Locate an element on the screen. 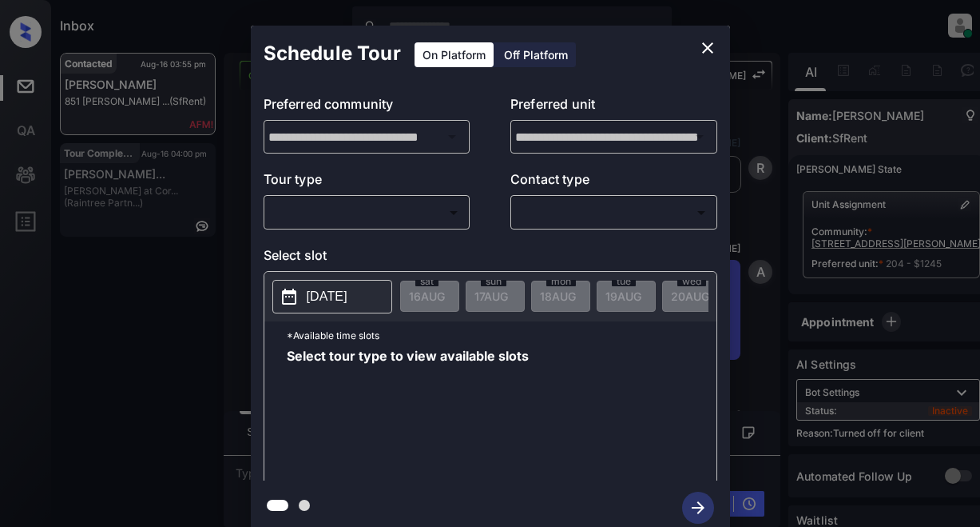 Image resolution: width=980 pixels, height=527 pixels. p: *Available time slots is located at coordinates (502, 335).